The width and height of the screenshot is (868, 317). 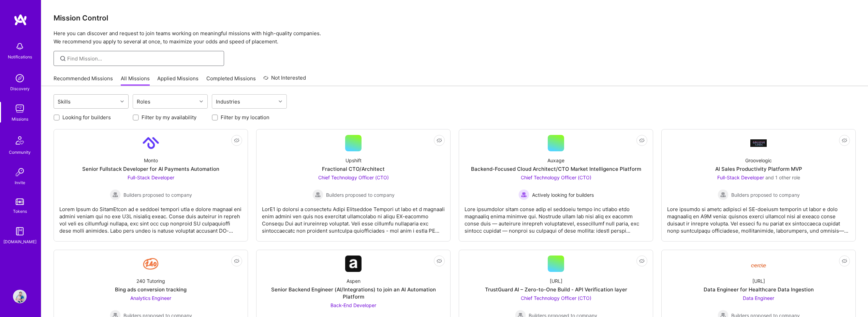 What do you see at coordinates (245, 117) in the screenshot?
I see `label: Filter by my location` at bounding box center [245, 117].